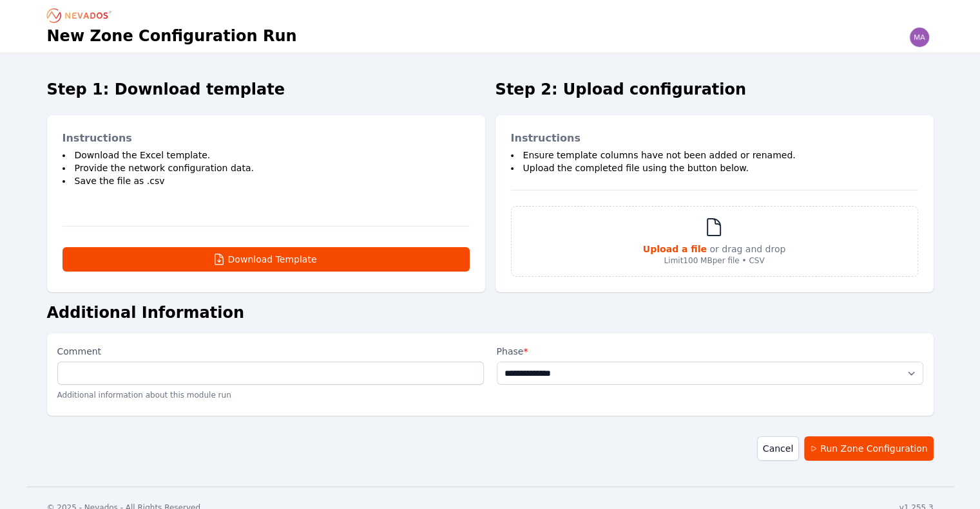 The height and width of the screenshot is (509, 980). Describe the element at coordinates (919, 37) in the screenshot. I see `img: matthew.breyfogle@nevados.solar` at that location.